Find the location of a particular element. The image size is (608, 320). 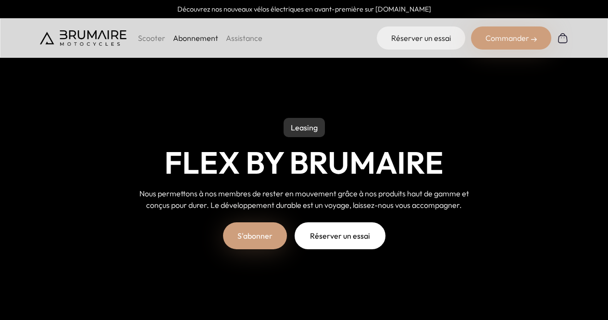

img: Panier is located at coordinates (563, 38).